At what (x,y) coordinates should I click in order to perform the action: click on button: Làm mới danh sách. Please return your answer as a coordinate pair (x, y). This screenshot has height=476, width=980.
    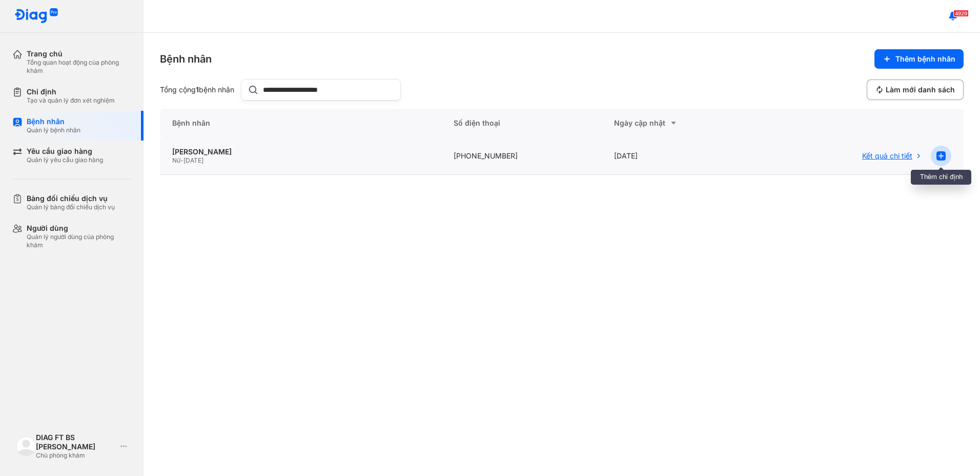
    Looking at the image, I should click on (915, 90).